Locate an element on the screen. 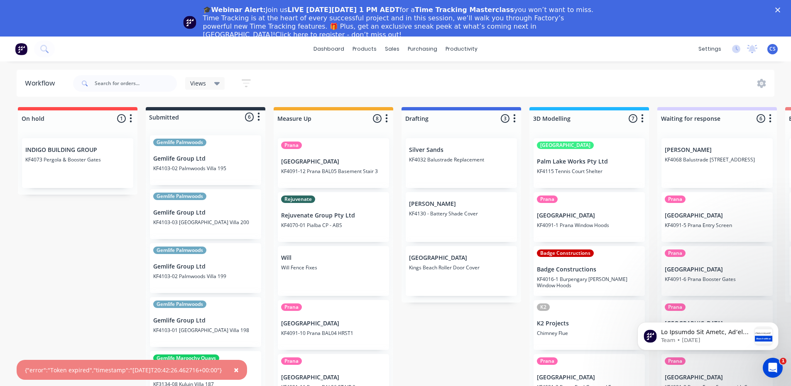 The width and height of the screenshot is (791, 386). div: K2 is located at coordinates (543, 307).